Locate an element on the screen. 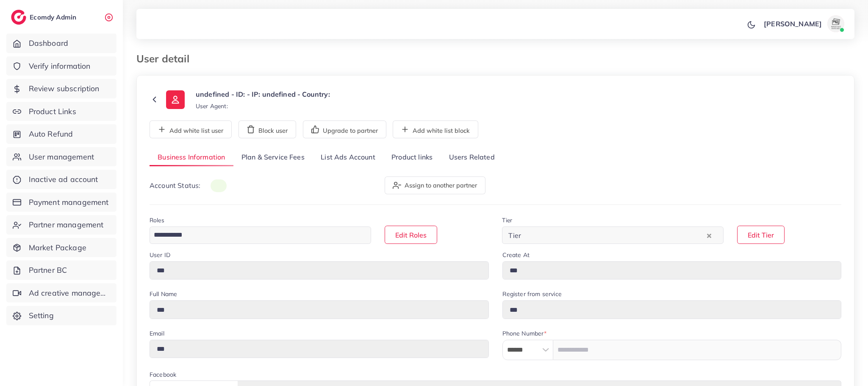 This screenshot has width=868, height=386. span: User management is located at coordinates (62, 157).